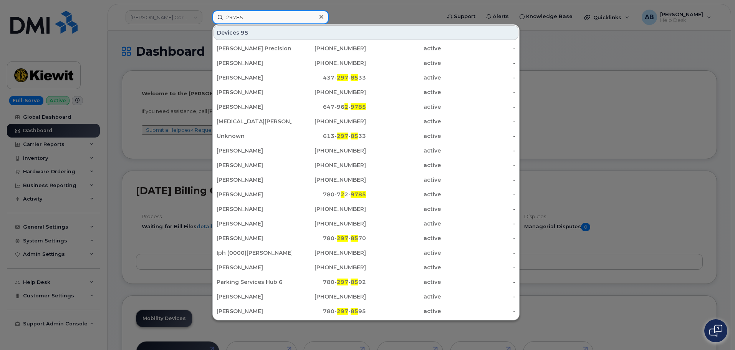 This screenshot has width=735, height=350. What do you see at coordinates (329, 282) in the screenshot?
I see `div: 780- - 92` at bounding box center [329, 282].